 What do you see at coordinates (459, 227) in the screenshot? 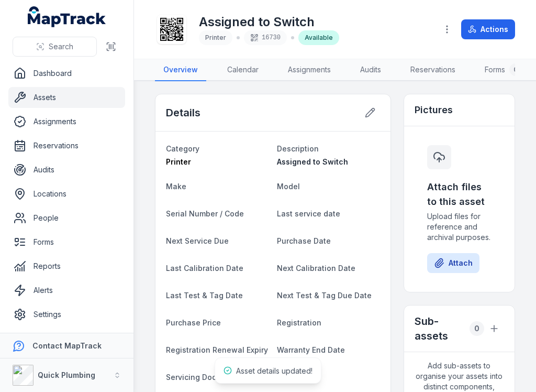
I see `span: Upload files for reference and archival purposes.` at bounding box center [459, 227].